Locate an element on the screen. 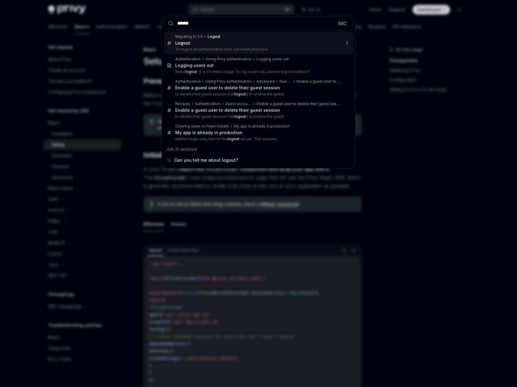 The height and width of the screenshot is (387, 517). div: Recipes is located at coordinates (183, 104).